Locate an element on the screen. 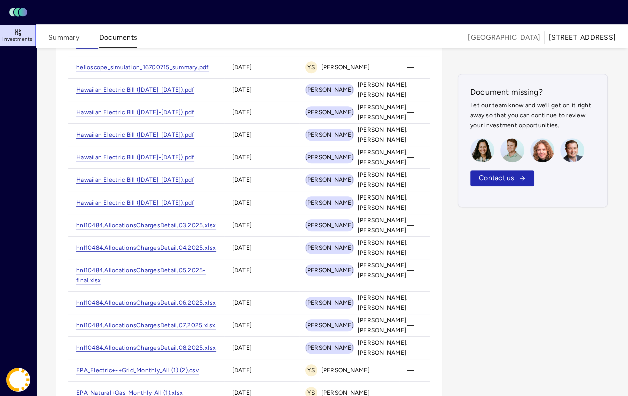  button: Contact us is located at coordinates (502, 178).